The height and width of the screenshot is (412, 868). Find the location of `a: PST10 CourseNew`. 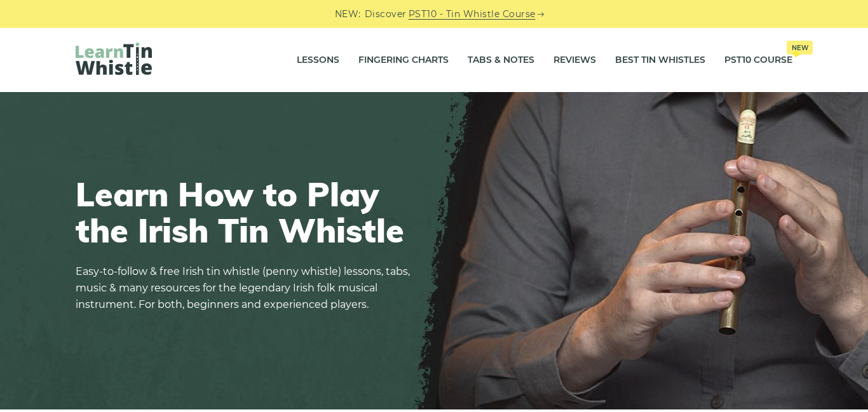

a: PST10 CourseNew is located at coordinates (758, 60).